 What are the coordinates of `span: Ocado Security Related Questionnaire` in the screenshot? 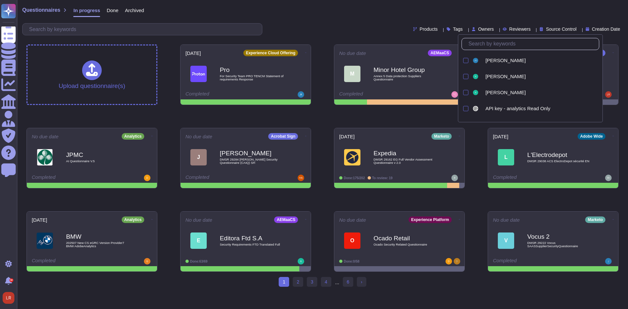 It's located at (406, 245).